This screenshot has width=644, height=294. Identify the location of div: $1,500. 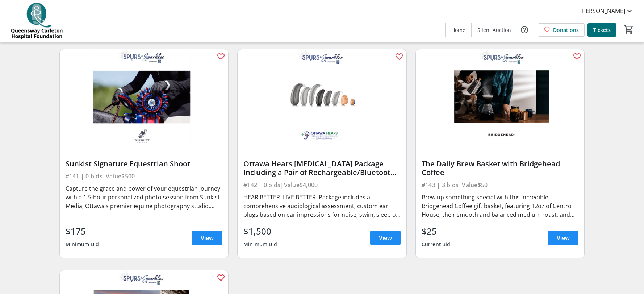
(260, 231).